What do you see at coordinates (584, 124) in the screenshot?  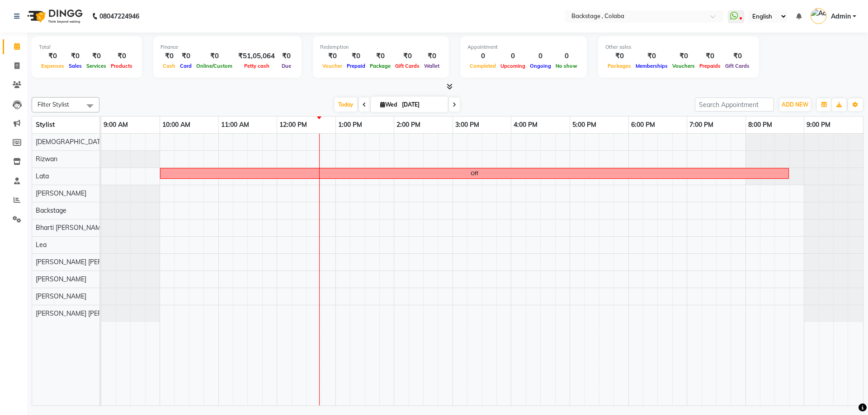 I see `a: 5:00 PM` at bounding box center [584, 124].